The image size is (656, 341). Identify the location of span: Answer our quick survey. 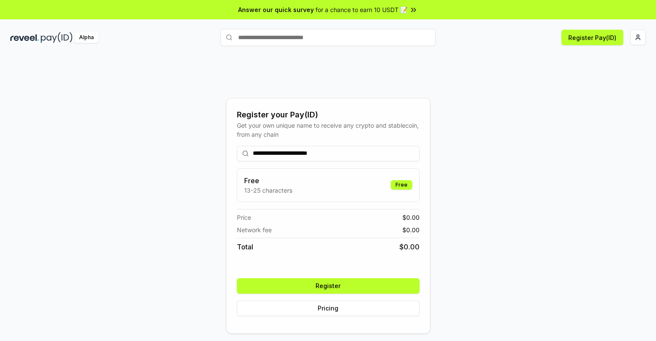
(276, 9).